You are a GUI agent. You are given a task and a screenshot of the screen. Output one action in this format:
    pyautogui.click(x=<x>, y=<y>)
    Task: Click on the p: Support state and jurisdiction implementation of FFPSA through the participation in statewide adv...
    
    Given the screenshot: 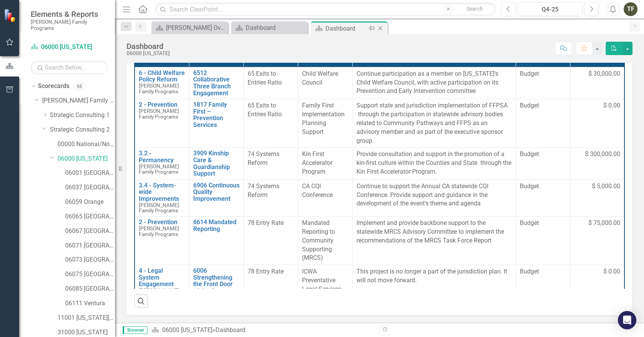 What is the action you would take?
    pyautogui.click(x=434, y=123)
    